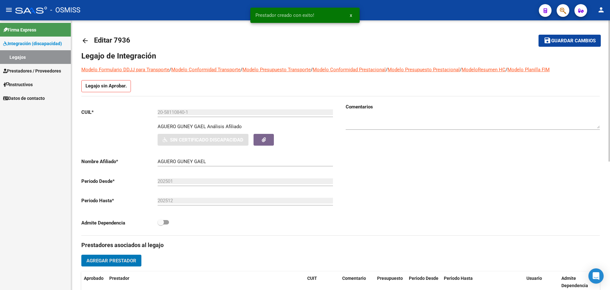 Image resolution: width=610 pixels, height=290 pixels. Describe the element at coordinates (276, 70) in the screenshot. I see `a: Modelo Presupuesto Transporte` at that location.